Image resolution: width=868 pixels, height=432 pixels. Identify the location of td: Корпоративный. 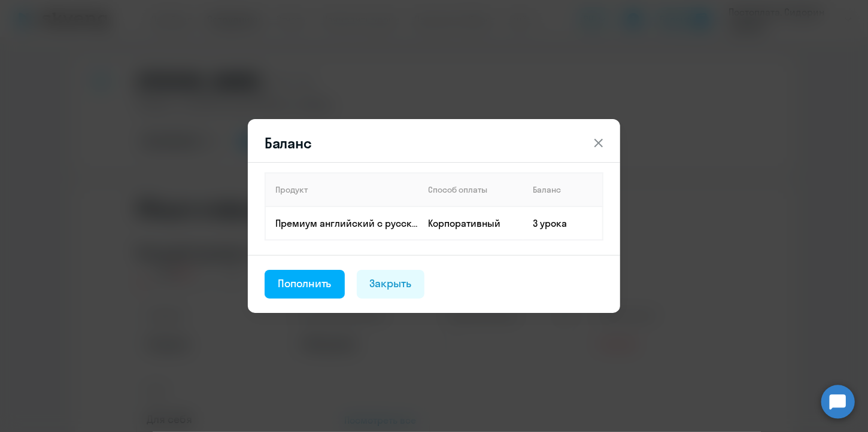
(470, 223).